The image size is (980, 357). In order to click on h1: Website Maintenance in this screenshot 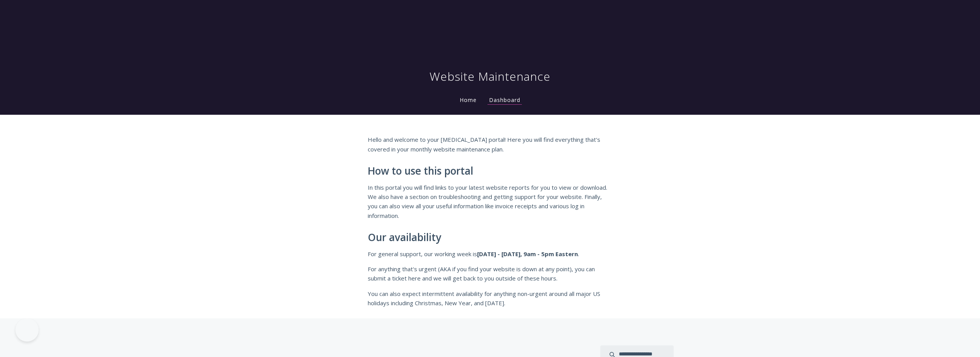, I will do `click(490, 76)`.